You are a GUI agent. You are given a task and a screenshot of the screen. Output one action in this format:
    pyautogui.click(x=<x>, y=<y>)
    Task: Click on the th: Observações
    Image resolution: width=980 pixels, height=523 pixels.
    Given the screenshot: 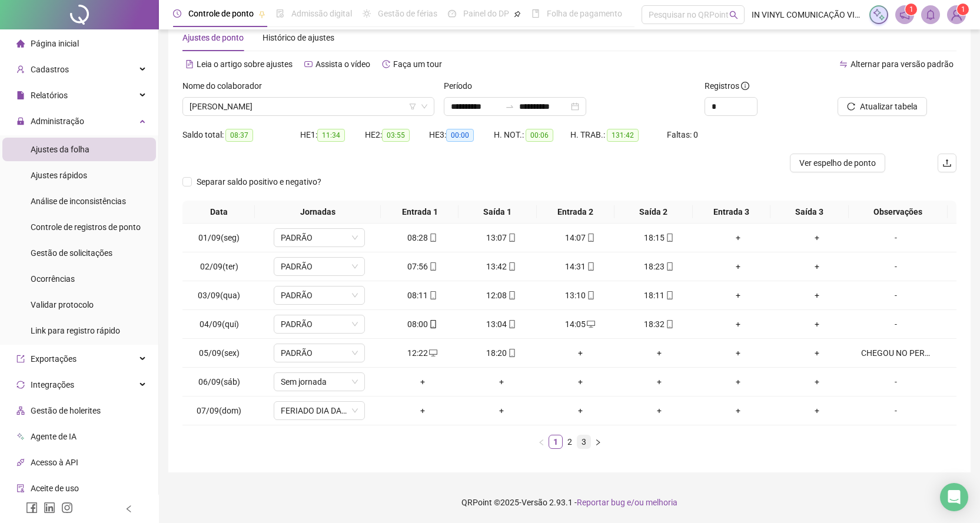 What is the action you would take?
    pyautogui.click(x=898, y=212)
    